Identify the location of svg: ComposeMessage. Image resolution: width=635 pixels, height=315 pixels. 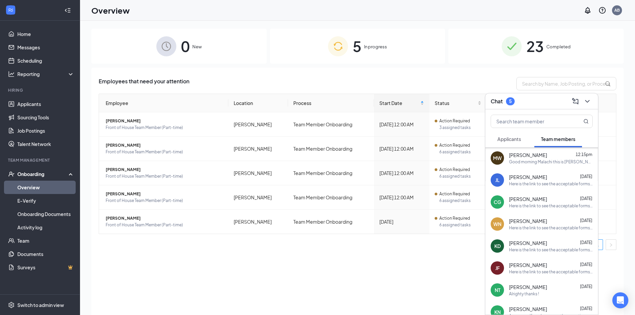
(575, 101).